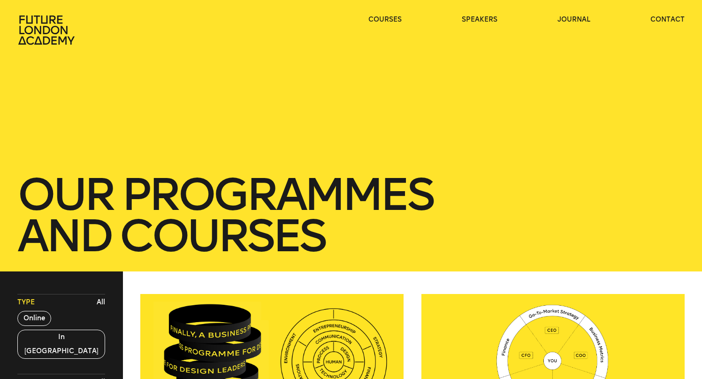 The height and width of the screenshot is (379, 702). Describe the element at coordinates (479, 20) in the screenshot. I see `a: speakers` at that location.